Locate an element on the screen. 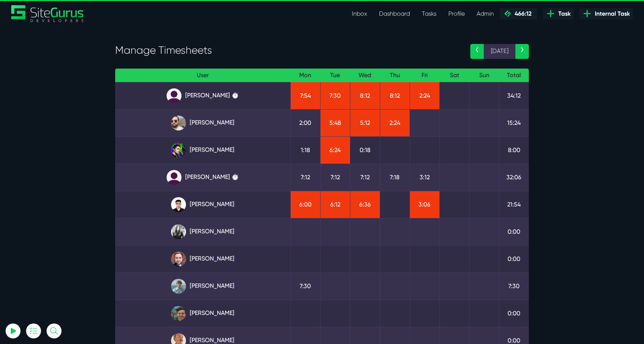  td: 7:54 is located at coordinates (305, 95).